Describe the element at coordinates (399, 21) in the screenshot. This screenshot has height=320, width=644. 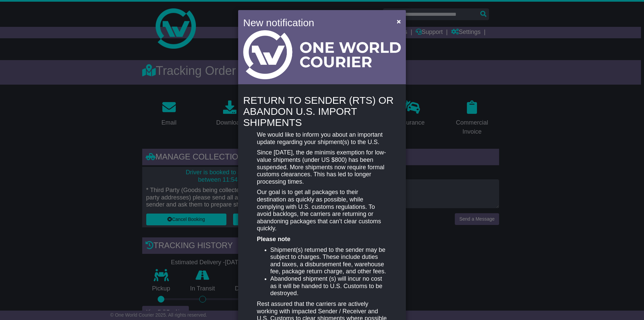
I see `button: Close` at that location.